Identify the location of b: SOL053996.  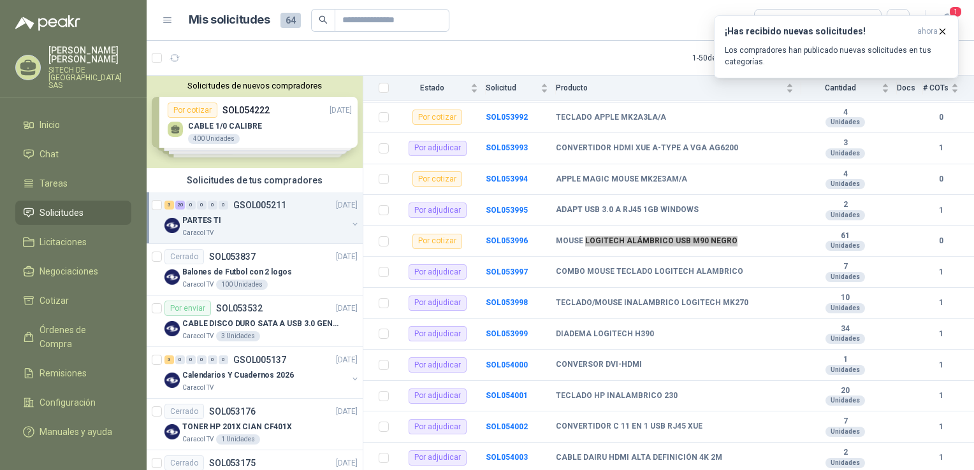
(507, 241).